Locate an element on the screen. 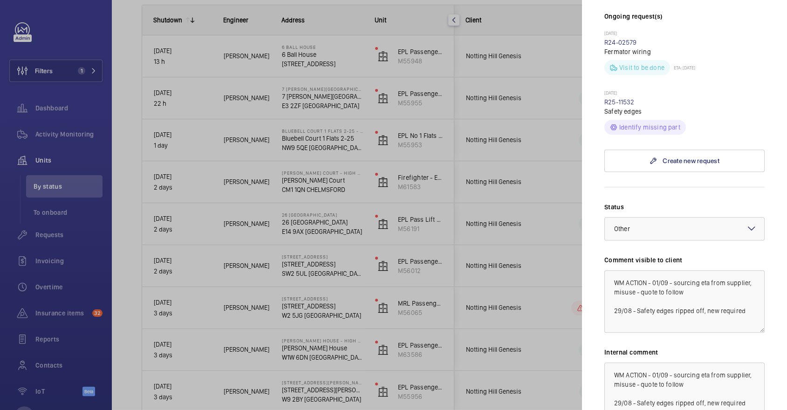 The height and width of the screenshot is (410, 787). span: Other is located at coordinates (622, 229).